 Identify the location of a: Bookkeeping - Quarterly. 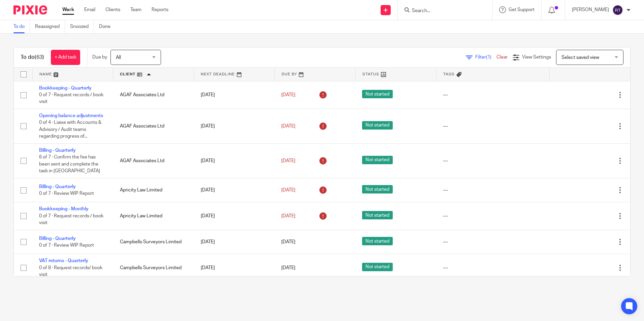
(65, 88).